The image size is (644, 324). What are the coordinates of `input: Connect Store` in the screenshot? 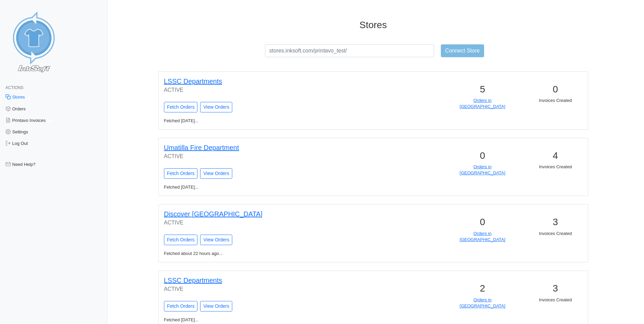 It's located at (462, 51).